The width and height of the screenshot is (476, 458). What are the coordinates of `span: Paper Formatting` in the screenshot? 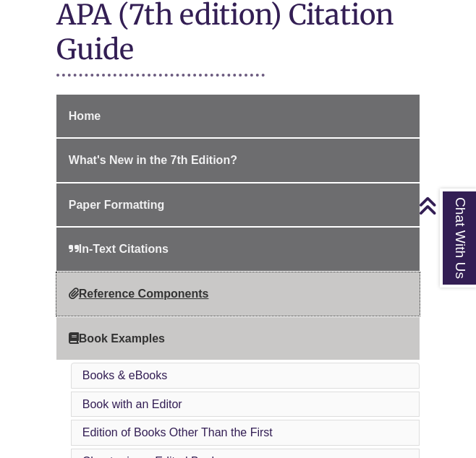 It's located at (116, 205).